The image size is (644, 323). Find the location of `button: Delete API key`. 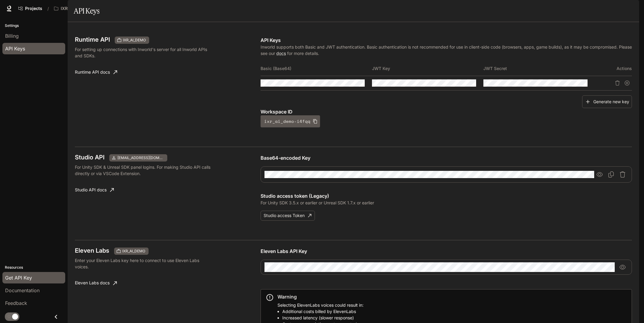

button: Delete API key is located at coordinates (617, 83).